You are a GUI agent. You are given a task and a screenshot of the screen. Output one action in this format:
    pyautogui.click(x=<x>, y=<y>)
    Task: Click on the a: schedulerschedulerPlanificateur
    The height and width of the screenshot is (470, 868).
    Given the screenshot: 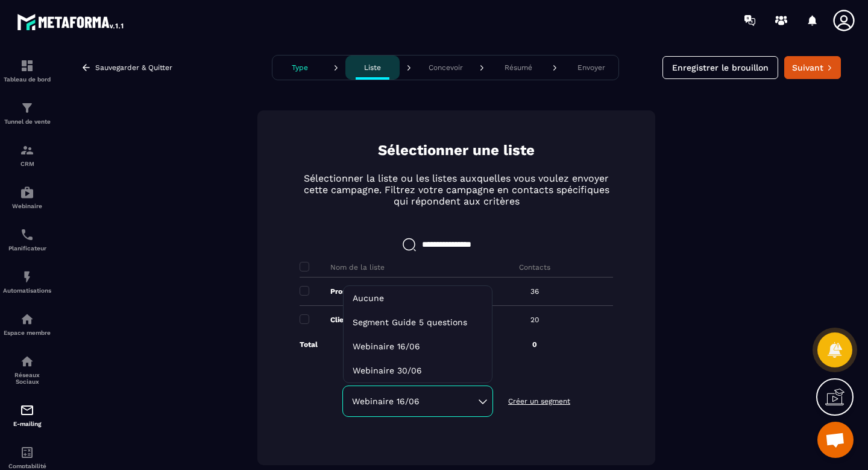 What is the action you would take?
    pyautogui.click(x=27, y=239)
    